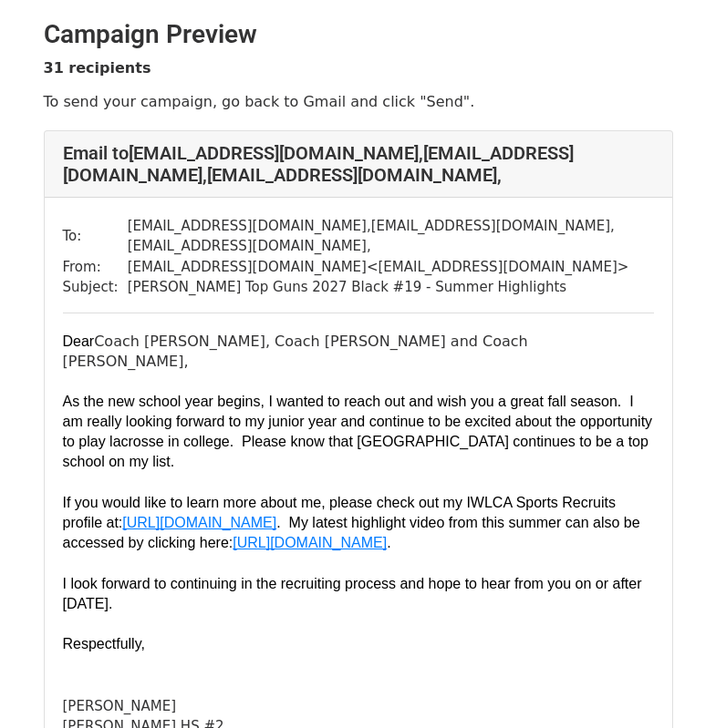 Image resolution: width=716 pixels, height=728 pixels. What do you see at coordinates (104, 643) in the screenshot?
I see `span: Respectfully,` at bounding box center [104, 643].